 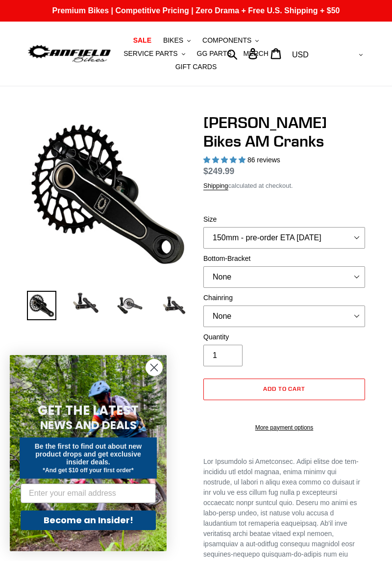 I want to click on span: Be the first to find out about new product drops and get exclusive insider deals., so click(x=89, y=454).